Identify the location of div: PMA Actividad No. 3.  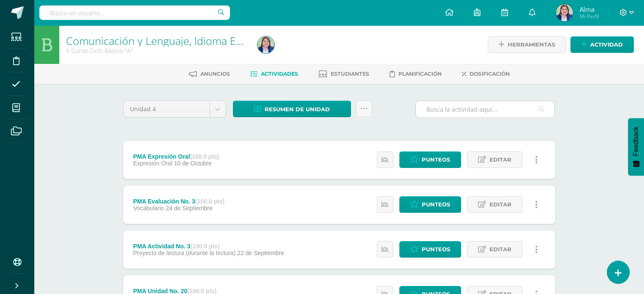
(208, 246).